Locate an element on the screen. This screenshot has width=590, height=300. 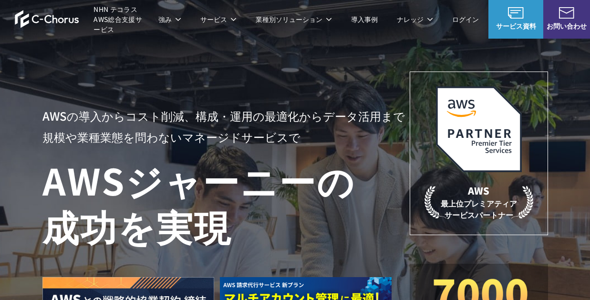
p: ナレッジ is located at coordinates (415, 19).